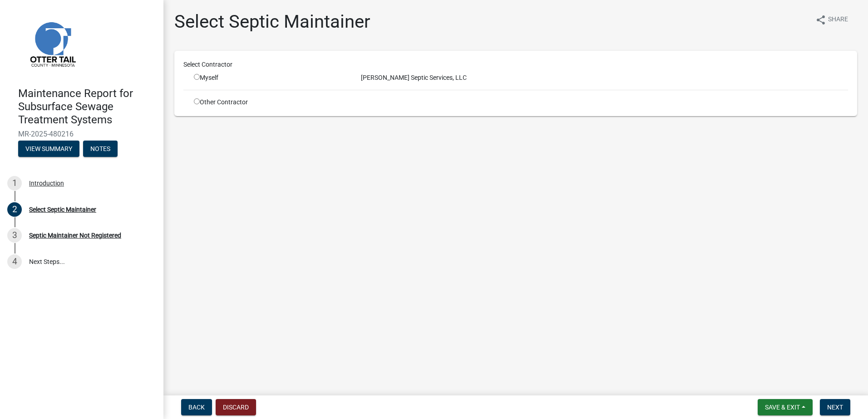 The image size is (868, 419). I want to click on div: 2, so click(15, 210).